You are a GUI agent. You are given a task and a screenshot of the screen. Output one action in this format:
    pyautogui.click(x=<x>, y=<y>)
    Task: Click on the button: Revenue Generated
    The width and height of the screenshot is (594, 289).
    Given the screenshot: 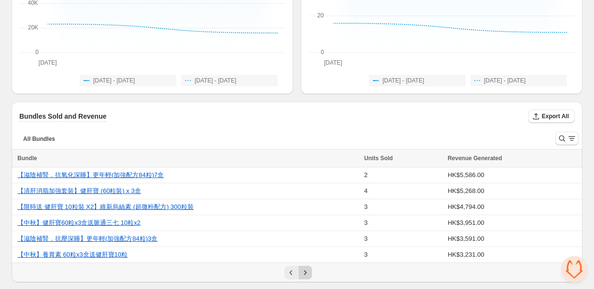 What is the action you would take?
    pyautogui.click(x=479, y=158)
    